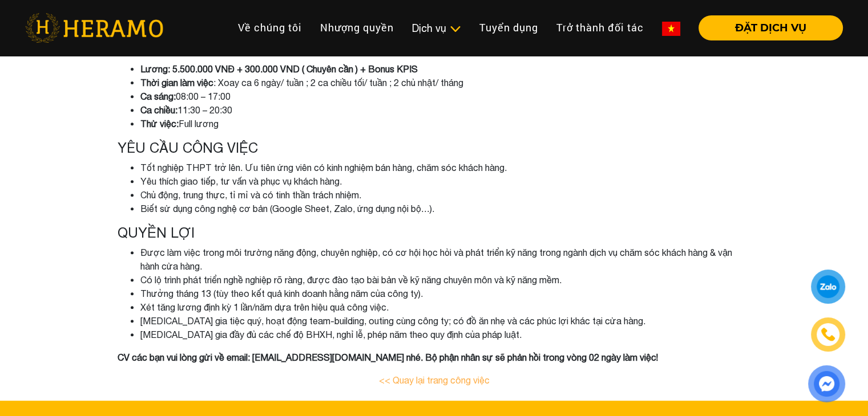 This screenshot has width=868, height=416. I want to click on strong: Thử việc:, so click(159, 124).